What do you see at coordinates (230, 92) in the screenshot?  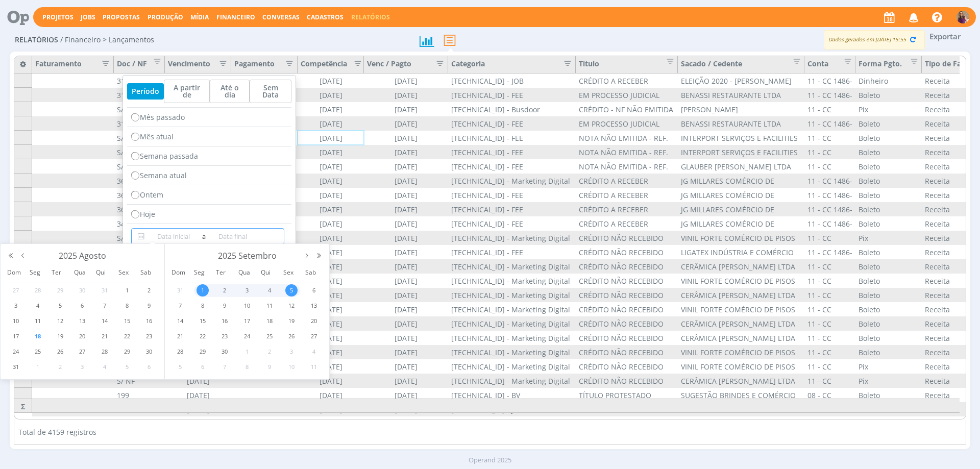 I see `button: Até o dia` at bounding box center [230, 92].